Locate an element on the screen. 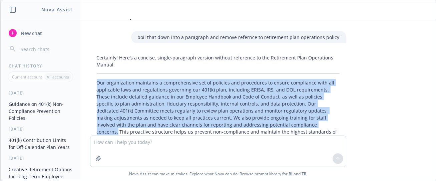 The image size is (436, 181). a: TR is located at coordinates (304, 173).